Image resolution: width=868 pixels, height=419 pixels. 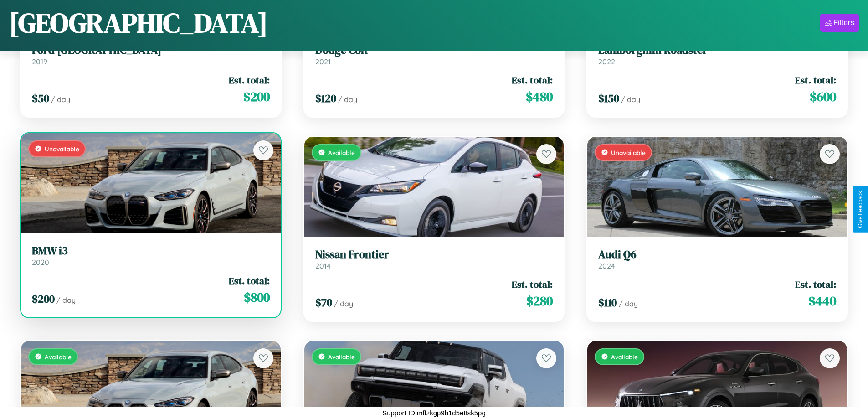 What do you see at coordinates (540, 301) in the screenshot?
I see `span: $ 280` at bounding box center [540, 301].